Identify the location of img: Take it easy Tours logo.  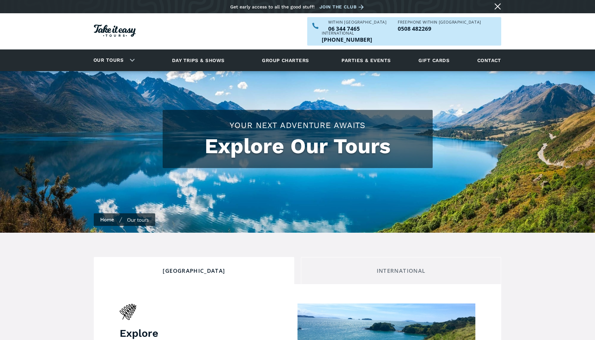
(115, 31).